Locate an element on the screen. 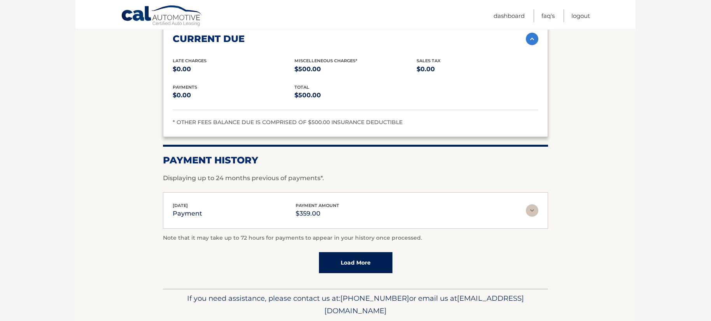  a: Cal Automotive is located at coordinates (162, 16).